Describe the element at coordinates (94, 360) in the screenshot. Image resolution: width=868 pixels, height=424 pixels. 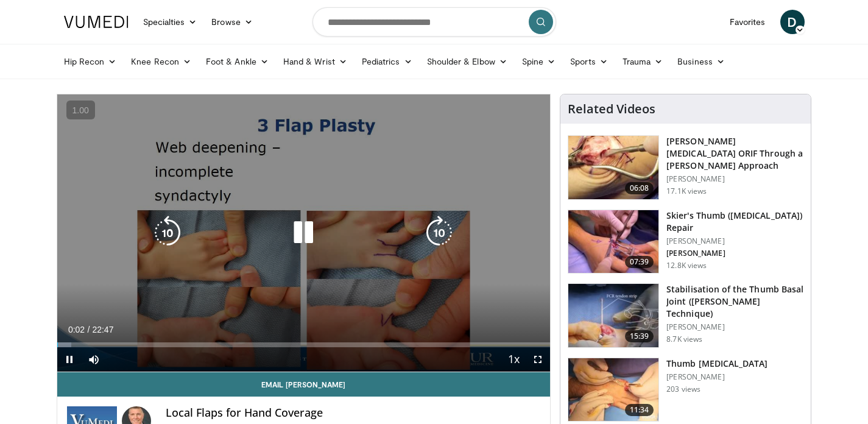
I see `button: Mute` at that location.